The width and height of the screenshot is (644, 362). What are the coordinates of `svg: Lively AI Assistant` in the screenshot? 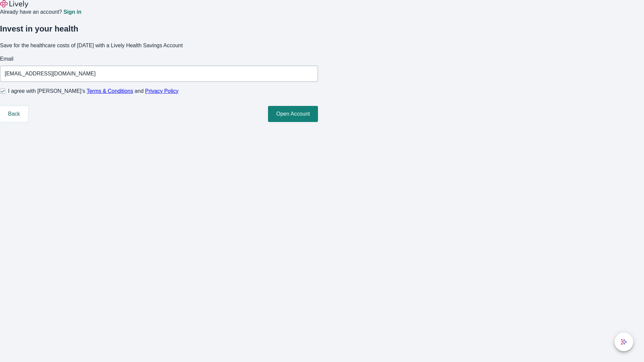 It's located at (624, 341).